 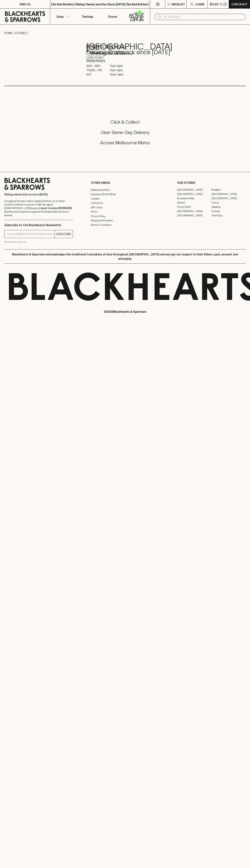 What do you see at coordinates (87, 17) in the screenshot?
I see `p: Tastings` at bounding box center [87, 17].